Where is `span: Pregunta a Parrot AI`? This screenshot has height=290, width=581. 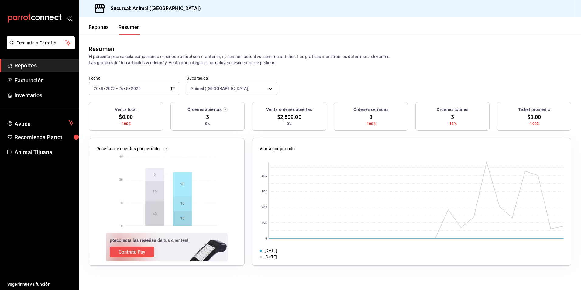 span: Pregunta a Parrot AI is located at coordinates (41, 43).